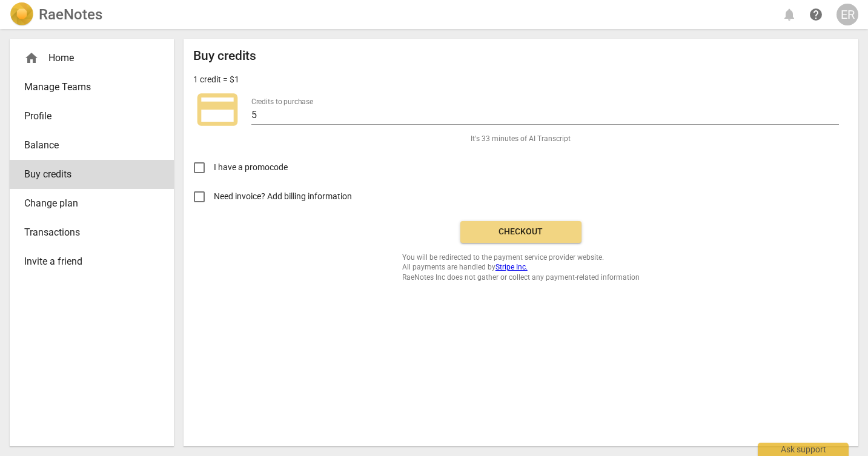 This screenshot has width=868, height=456. Describe the element at coordinates (91, 233) in the screenshot. I see `a: Transactions` at that location.